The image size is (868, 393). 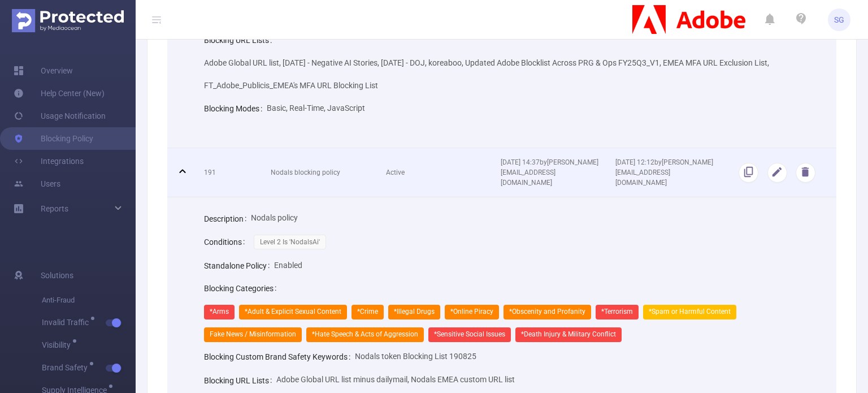 What do you see at coordinates (470, 334) in the screenshot?
I see `span: *Sensitive Social Issues` at bounding box center [470, 334].